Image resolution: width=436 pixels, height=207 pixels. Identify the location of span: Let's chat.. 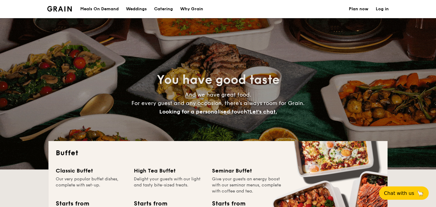
(263, 112).